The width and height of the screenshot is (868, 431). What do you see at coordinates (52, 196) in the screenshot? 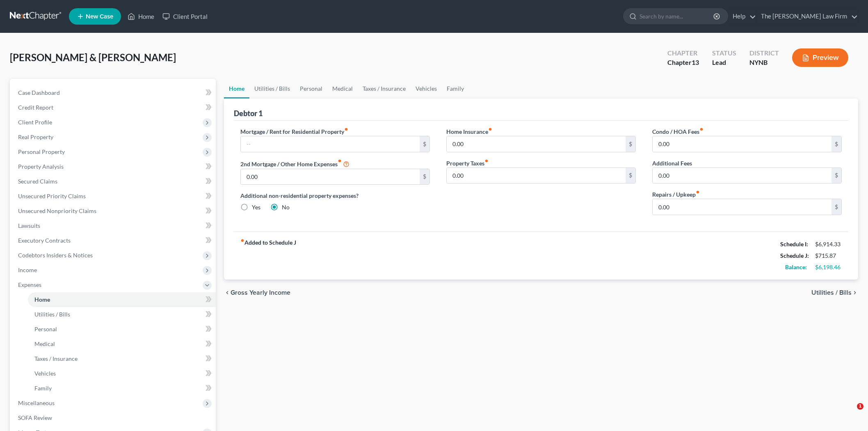
I see `span: Unsecured Priority Claims` at bounding box center [52, 196].